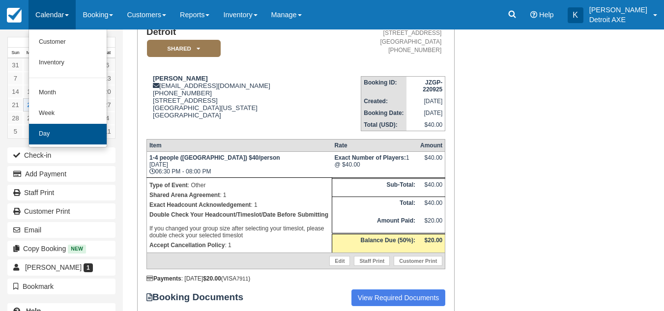  I want to click on th: Rate, so click(375, 145).